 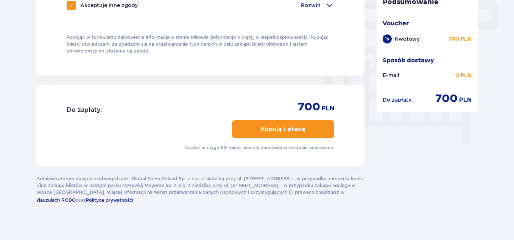 What do you see at coordinates (310, 5) in the screenshot?
I see `p: Rozwiń` at bounding box center [310, 5].